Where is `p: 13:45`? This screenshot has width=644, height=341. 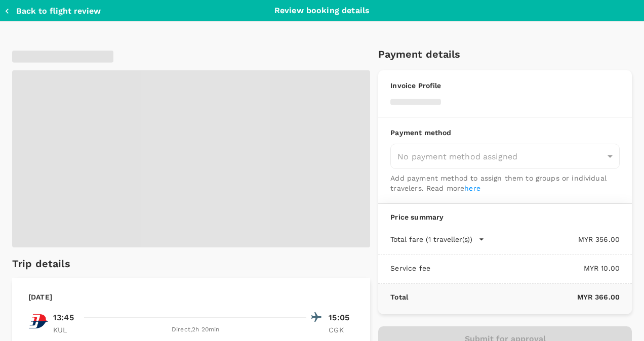 p: 13:45 is located at coordinates (63, 318).